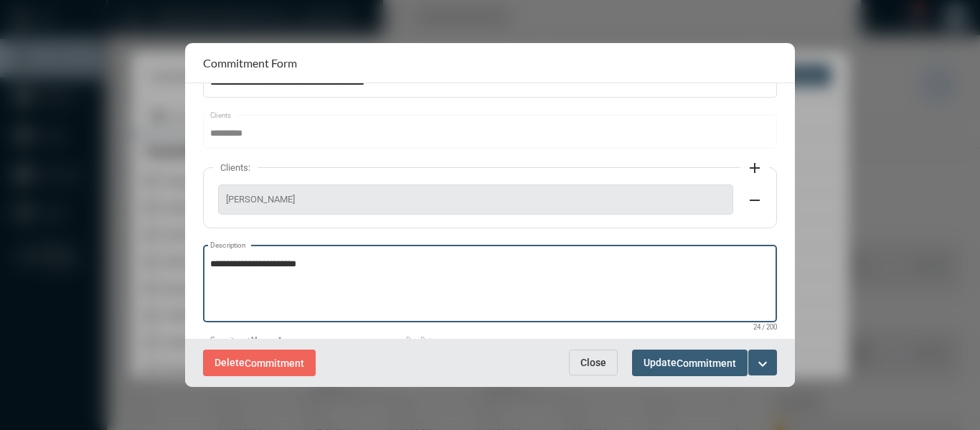  I want to click on mat-icon: expand_more, so click(763, 363).